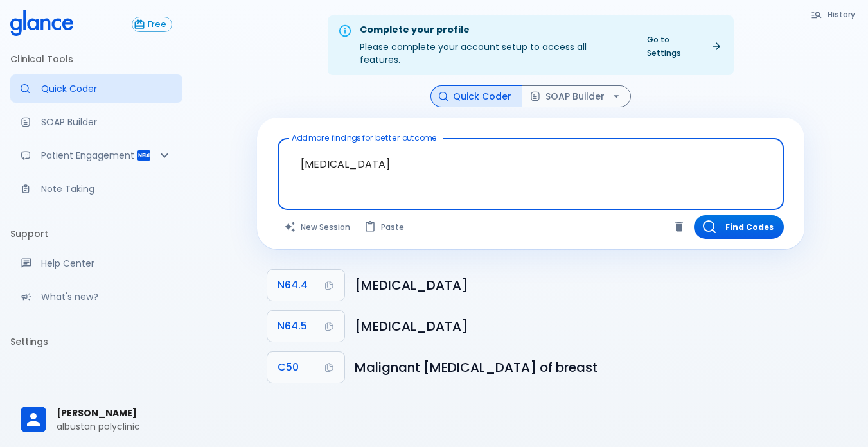 This screenshot has width=868, height=447. I want to click on span: N64.5, so click(292, 326).